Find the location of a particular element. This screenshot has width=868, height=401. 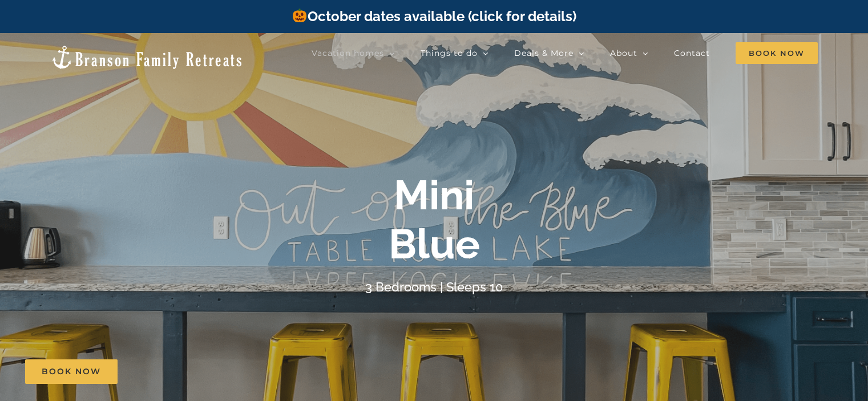

b: Mini Blue is located at coordinates (434, 219).